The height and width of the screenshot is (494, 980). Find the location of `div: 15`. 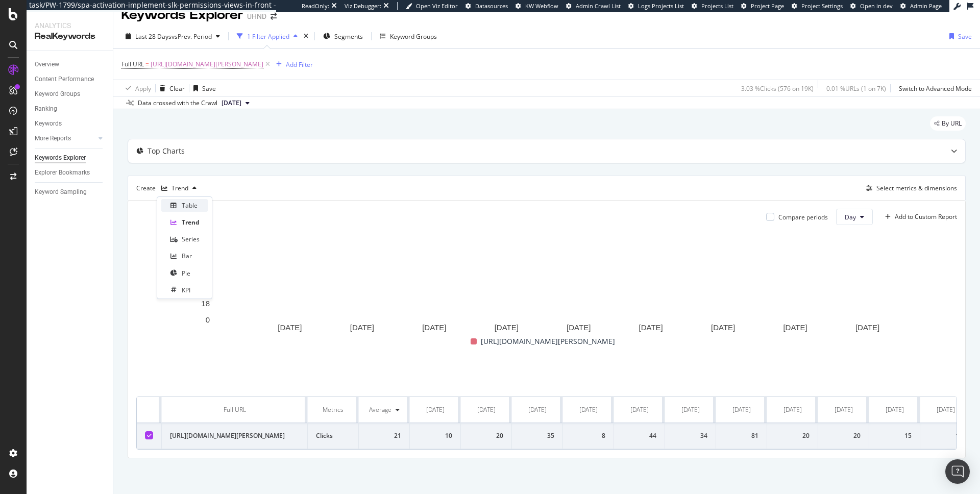

div: 15 is located at coordinates (894, 436).